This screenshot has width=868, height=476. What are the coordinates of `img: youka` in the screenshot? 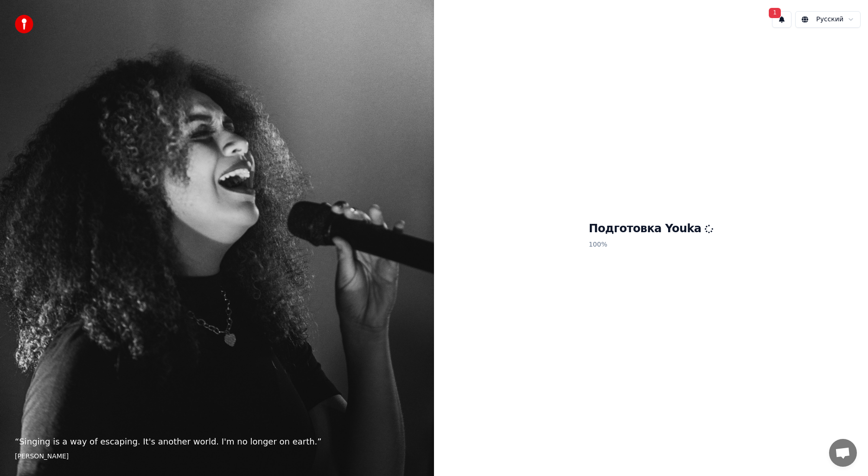 It's located at (24, 24).